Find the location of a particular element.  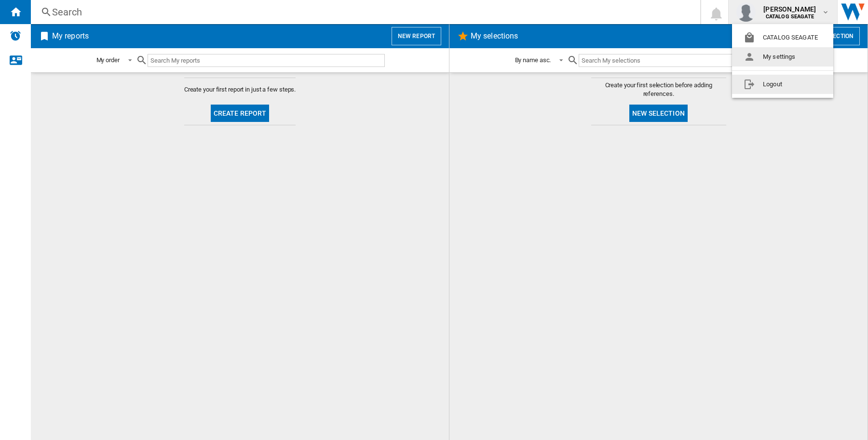

button: CATALOG SEAGATE is located at coordinates (783, 38).